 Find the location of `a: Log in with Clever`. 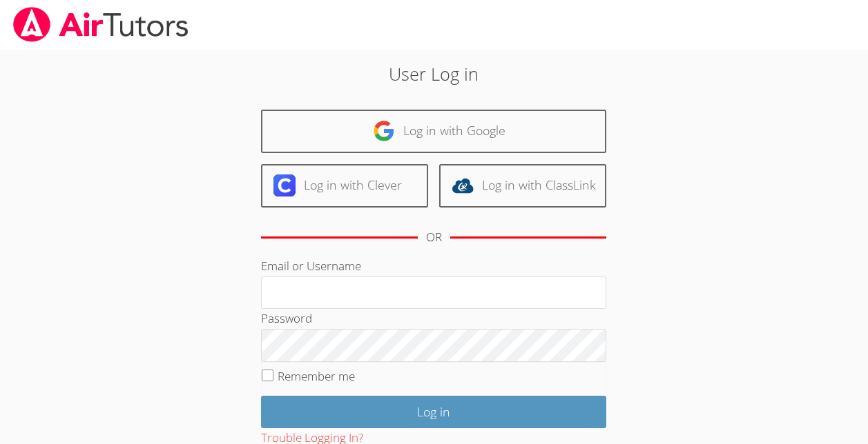

a: Log in with Clever is located at coordinates (345, 185).